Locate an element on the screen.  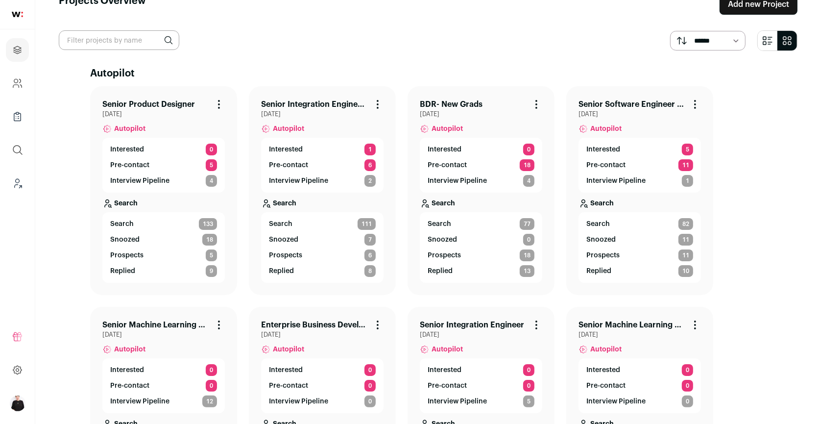
a: Company and ATS Settings is located at coordinates (17, 83).